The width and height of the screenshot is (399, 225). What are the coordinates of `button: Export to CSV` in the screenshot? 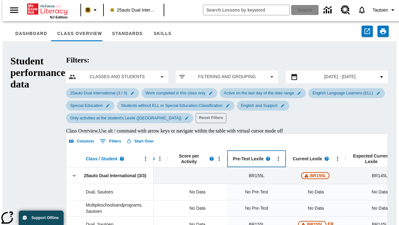 It's located at (368, 31).